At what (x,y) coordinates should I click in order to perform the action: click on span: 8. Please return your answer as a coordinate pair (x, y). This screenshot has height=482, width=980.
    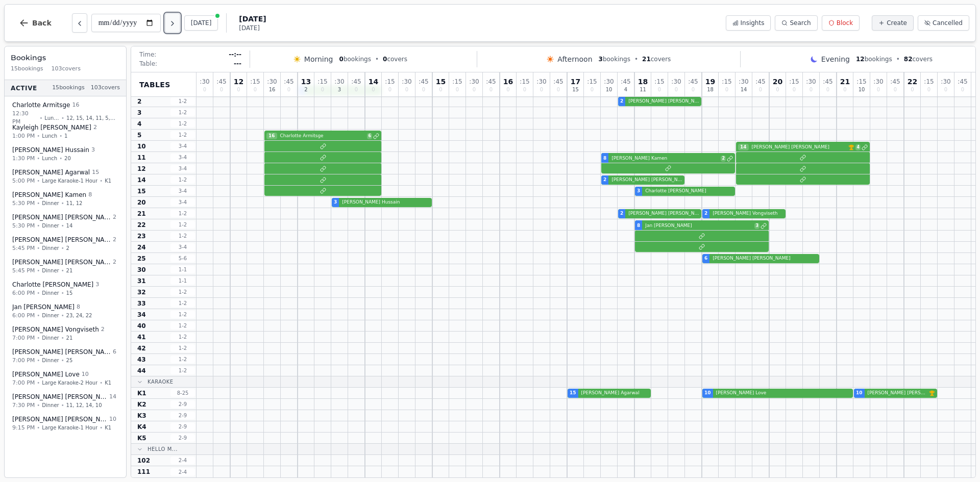
    Looking at the image, I should click on (90, 195).